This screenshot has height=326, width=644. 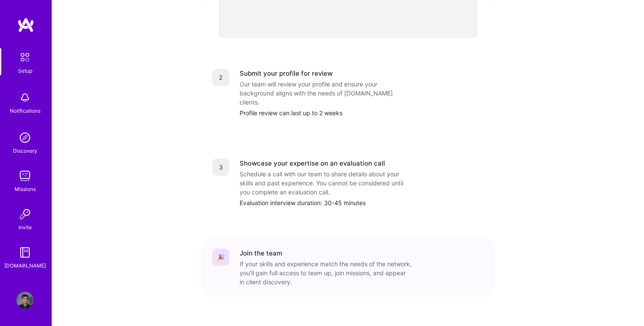 What do you see at coordinates (25, 300) in the screenshot?
I see `a: User Avatar` at bounding box center [25, 300].